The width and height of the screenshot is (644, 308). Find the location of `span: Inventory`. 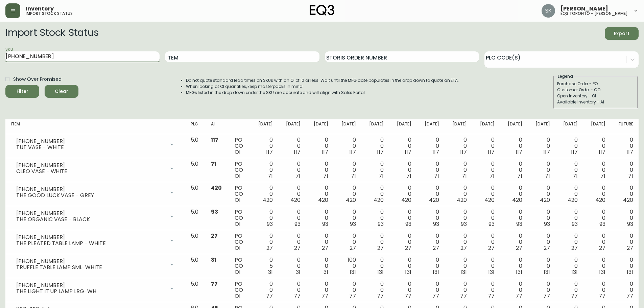

span: Inventory is located at coordinates (40, 9).